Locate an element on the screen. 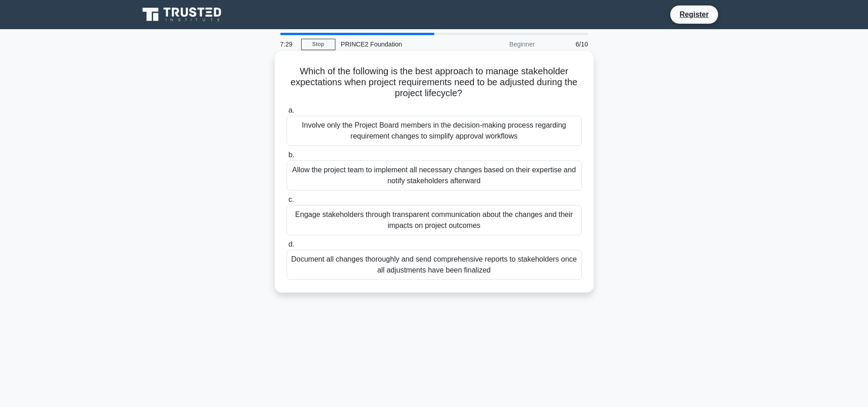 This screenshot has width=868, height=407. span: a. is located at coordinates (291, 110).